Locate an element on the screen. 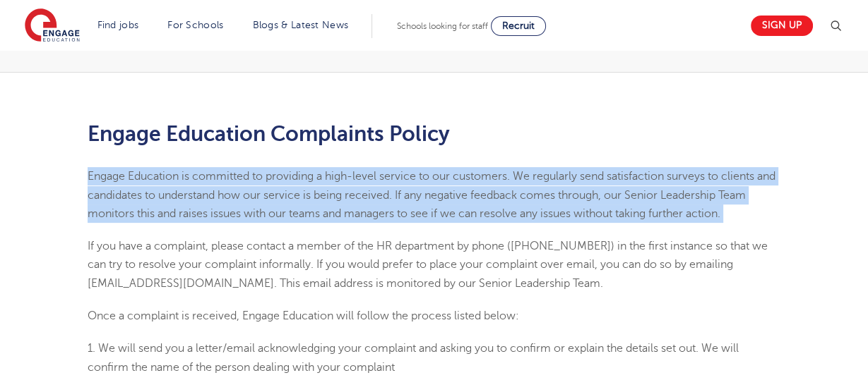  a: Blogs & Latest News is located at coordinates (301, 25).